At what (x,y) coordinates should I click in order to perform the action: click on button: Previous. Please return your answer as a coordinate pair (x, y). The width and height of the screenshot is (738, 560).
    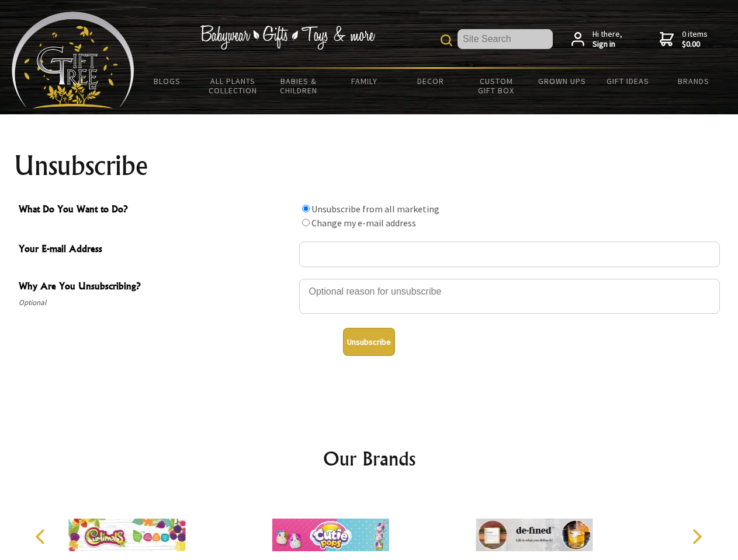
    Looking at the image, I should click on (42, 537).